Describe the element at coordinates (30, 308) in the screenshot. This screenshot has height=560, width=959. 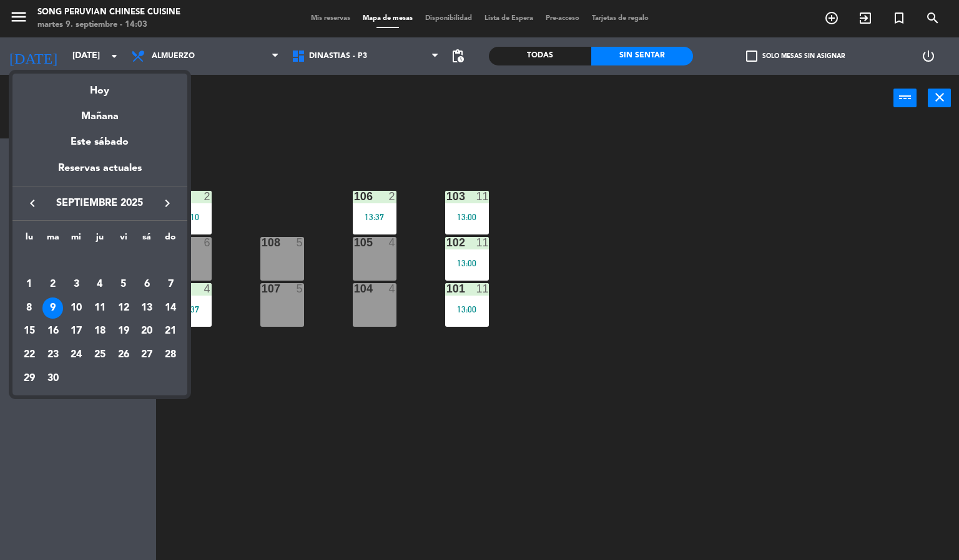
I see `div: 8` at that location.